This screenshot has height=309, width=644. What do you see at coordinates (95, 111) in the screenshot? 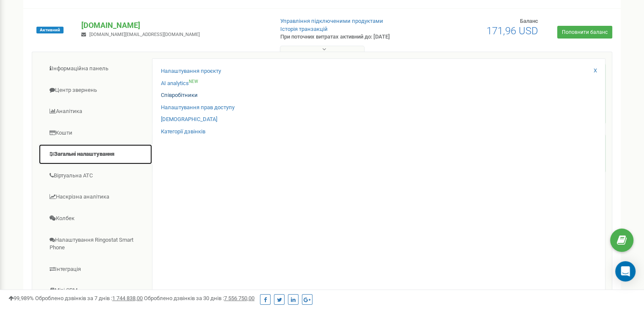
I see `a: Аналiтика` at bounding box center [95, 111].